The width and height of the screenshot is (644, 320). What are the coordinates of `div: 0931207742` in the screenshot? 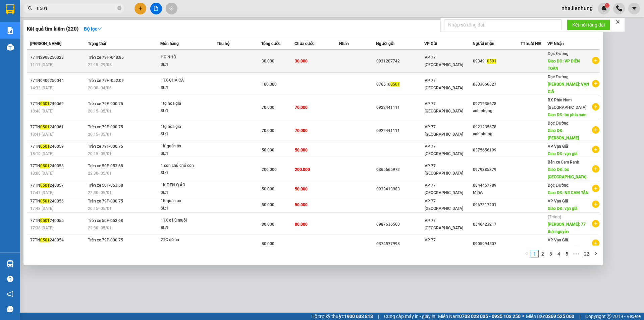 It's located at (400, 61).